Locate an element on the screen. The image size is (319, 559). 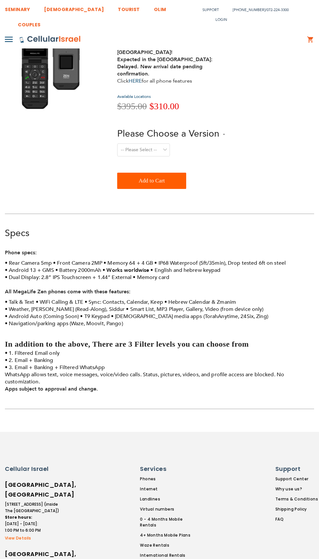
li: Memory 64 + 4 GB is located at coordinates (128, 263).